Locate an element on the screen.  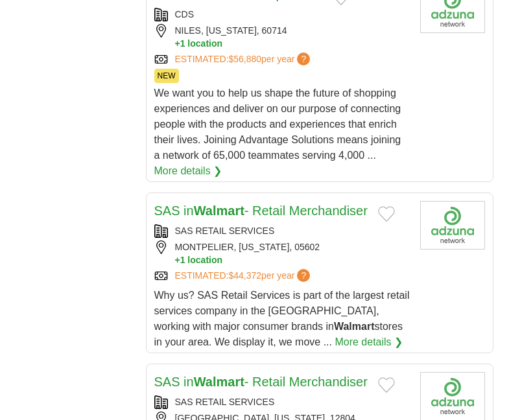
span: $44,372 is located at coordinates (244, 275).